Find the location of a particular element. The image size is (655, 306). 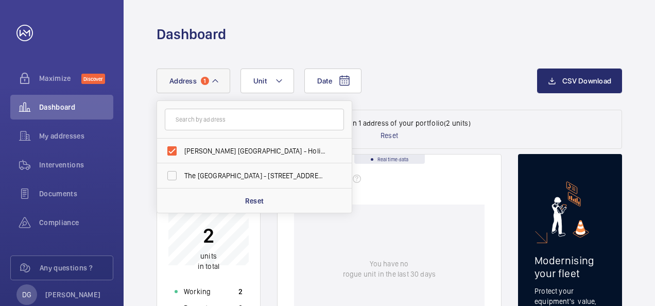

span: Documents is located at coordinates (76, 194).